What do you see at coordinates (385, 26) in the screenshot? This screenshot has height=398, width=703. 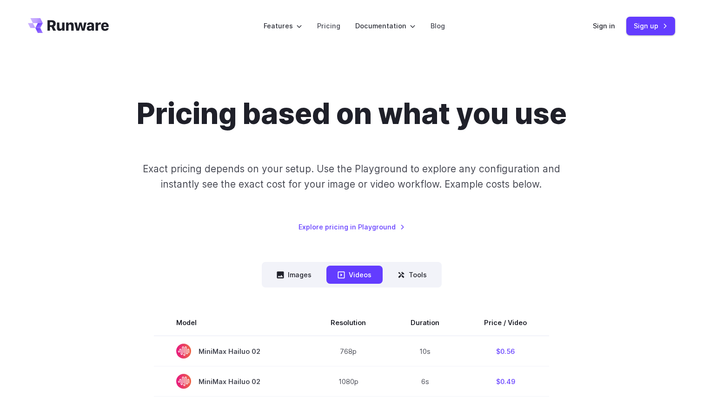 I see `label: Documentation` at bounding box center [385, 26].